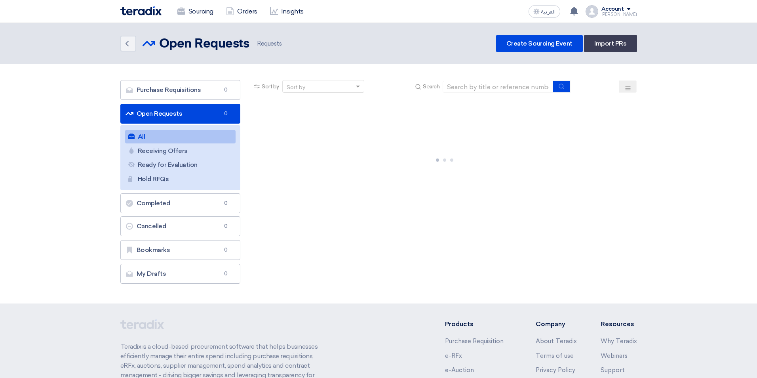  I want to click on a: Orders, so click(242, 11).